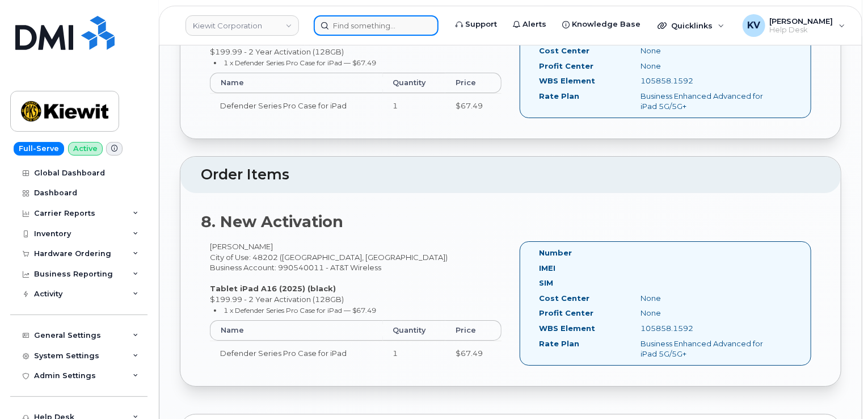 The height and width of the screenshot is (419, 868). Describe the element at coordinates (606, 24) in the screenshot. I see `span: Knowledge Base` at that location.